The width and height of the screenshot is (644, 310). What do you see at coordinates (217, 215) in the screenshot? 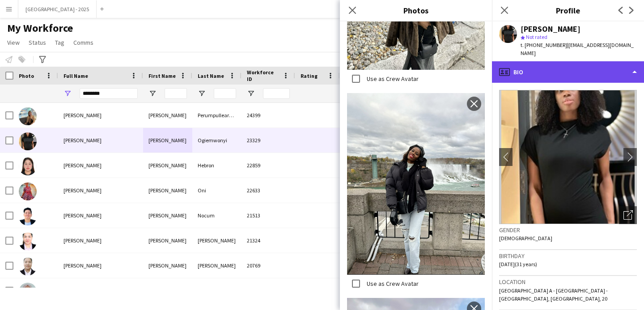
I see `div: Nocum` at bounding box center [217, 215].